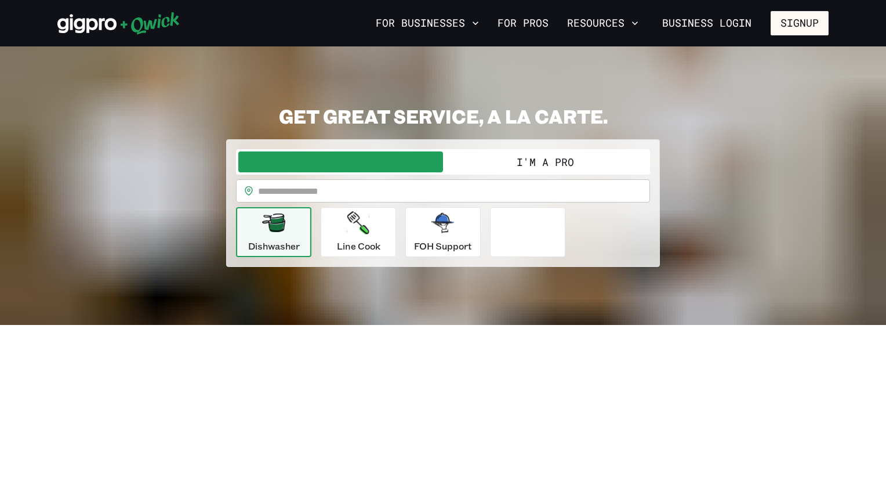  I want to click on button: I'm a Business, so click(340, 162).